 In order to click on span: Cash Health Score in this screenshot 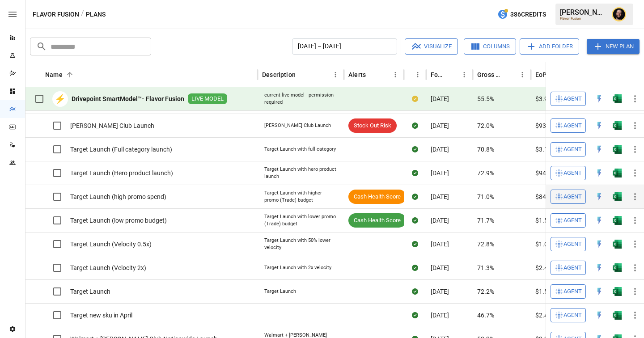, I will do `click(377, 220)`.